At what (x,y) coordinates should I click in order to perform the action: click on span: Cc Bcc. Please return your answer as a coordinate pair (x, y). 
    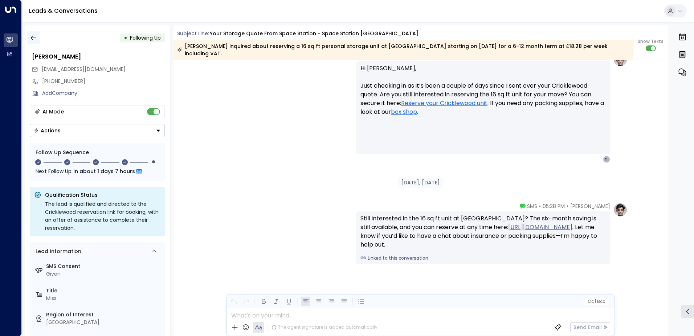
    Looking at the image, I should click on (596, 301).